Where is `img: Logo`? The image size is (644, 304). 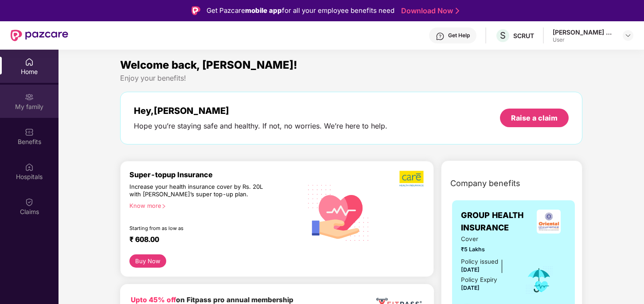
img: Logo is located at coordinates (196, 11).